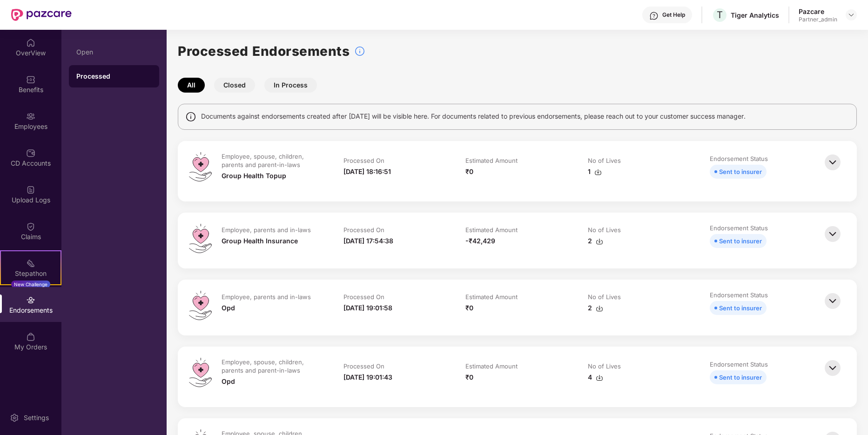  I want to click on div: Get Help, so click(674, 15).